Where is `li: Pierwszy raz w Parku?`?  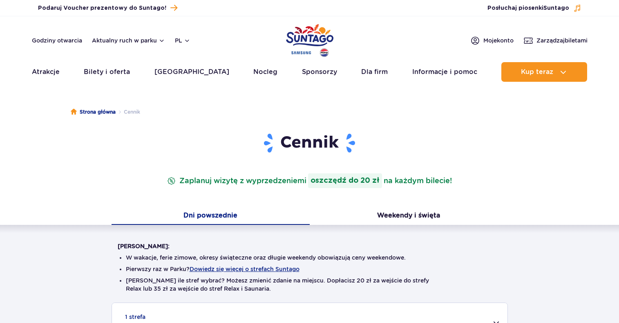
li: Pierwszy raz w Parku? is located at coordinates (310, 269).